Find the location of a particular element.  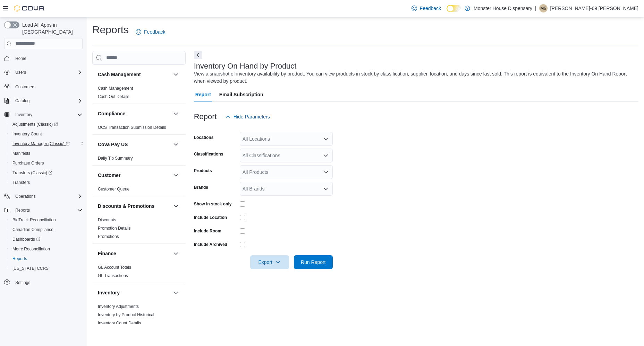

span: BioTrack Reconciliation is located at coordinates (34, 220).